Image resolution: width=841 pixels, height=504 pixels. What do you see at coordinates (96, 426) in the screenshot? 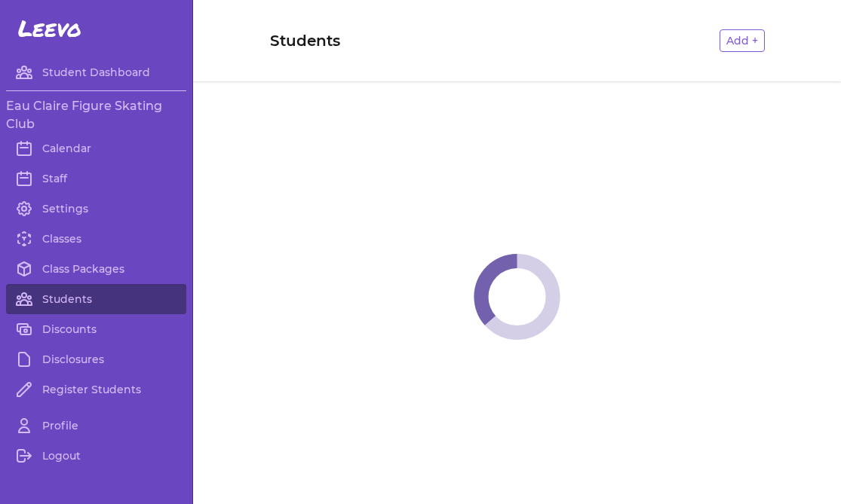
I see `a: Profile` at bounding box center [96, 426].